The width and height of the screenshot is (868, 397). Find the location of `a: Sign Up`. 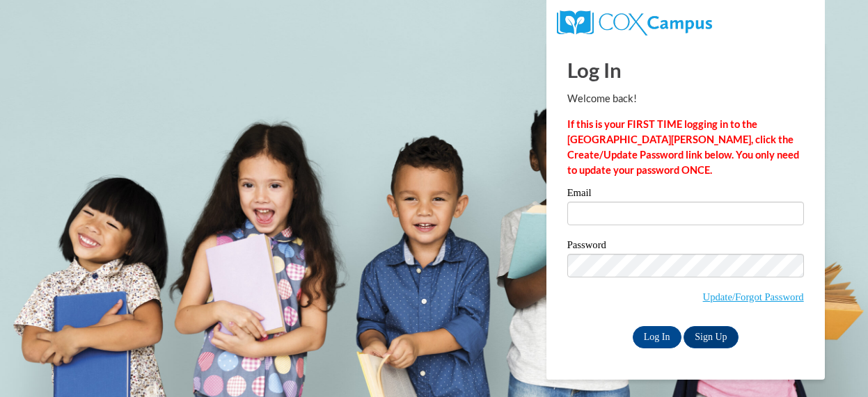

a: Sign Up is located at coordinates (711, 337).